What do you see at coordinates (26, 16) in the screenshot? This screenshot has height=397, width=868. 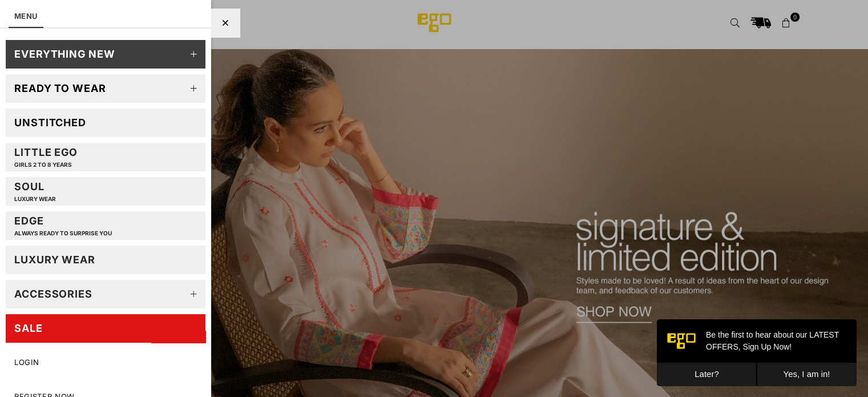 I see `a: MENU` at bounding box center [26, 16].